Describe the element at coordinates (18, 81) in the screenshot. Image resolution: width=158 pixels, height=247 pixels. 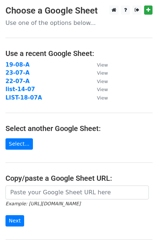
I see `strong: 22-07-A` at that location.